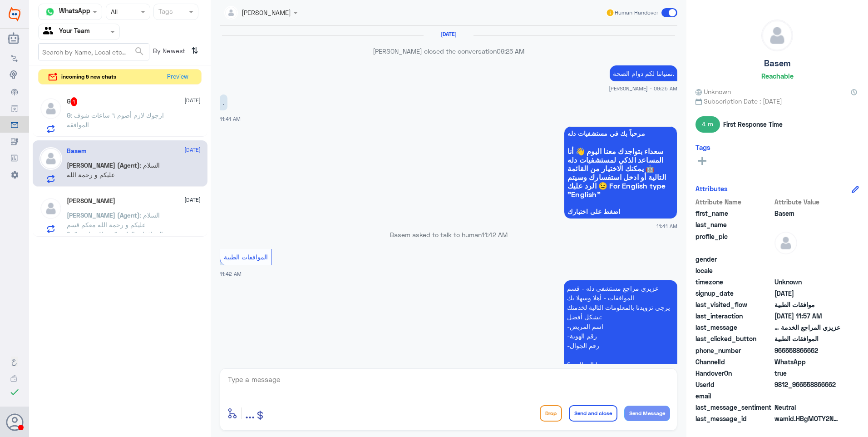 The width and height of the screenshot is (868, 437). I want to click on span: : ارجوك لازم أصوم ٦ ساعات شوف الموافقه, so click(115, 120).